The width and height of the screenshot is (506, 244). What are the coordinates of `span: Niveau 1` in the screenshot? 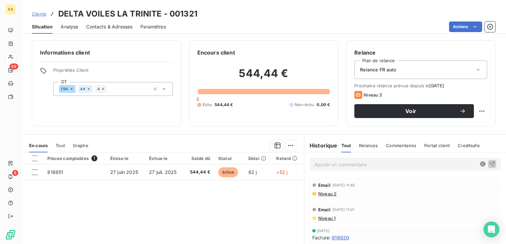 It's located at (326, 219).